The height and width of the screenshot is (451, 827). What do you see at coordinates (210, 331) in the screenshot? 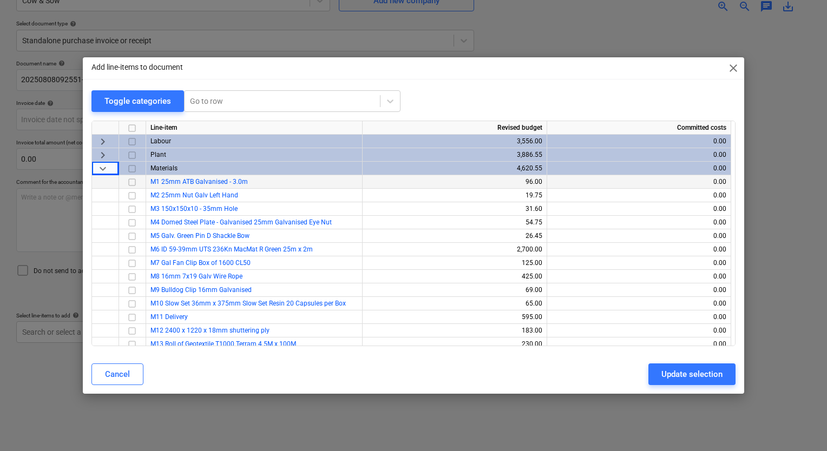
I see `span: M12 2400 x 1220 x 18mm shuttering ply` at bounding box center [210, 331].